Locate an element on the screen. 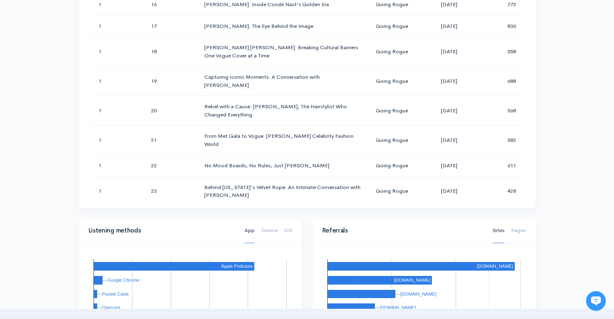 The height and width of the screenshot is (319, 614). td: 23 is located at coordinates (171, 191).